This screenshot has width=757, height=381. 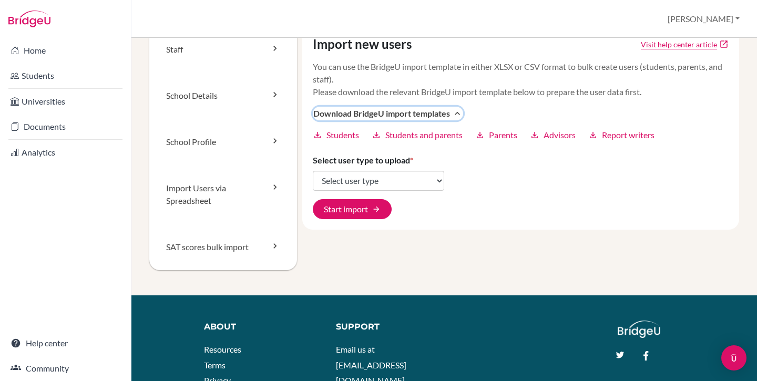 What do you see at coordinates (417, 135) in the screenshot?
I see `a: downloadStudents and parents` at bounding box center [417, 135].